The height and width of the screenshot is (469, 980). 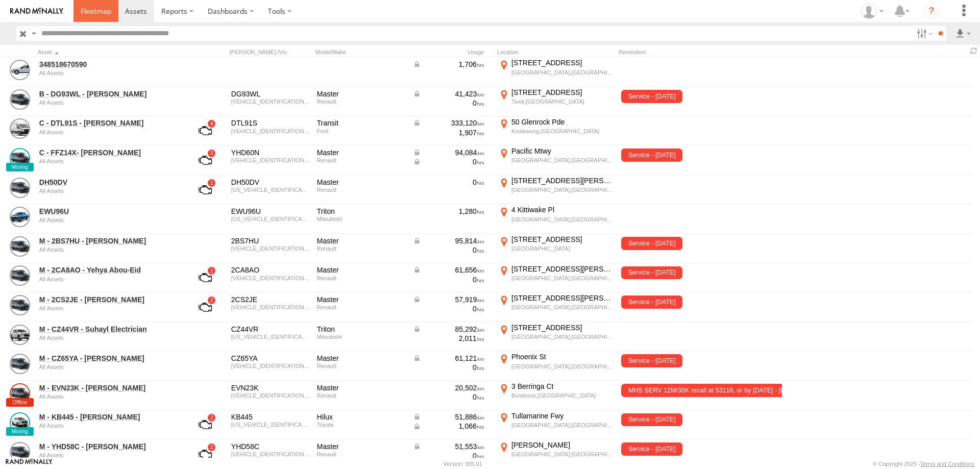 I want to click on div: DG93WL, so click(x=270, y=94).